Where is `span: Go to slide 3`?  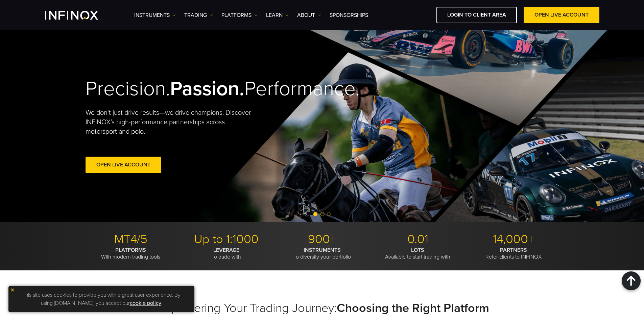 span: Go to slide 3 is located at coordinates (329, 214).